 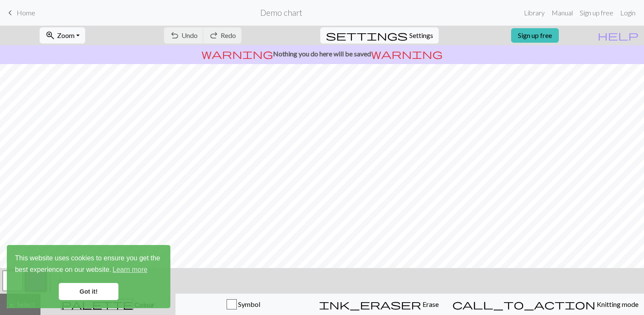 What do you see at coordinates (545, 304) in the screenshot?
I see `button: Knitting mode` at bounding box center [545, 304].